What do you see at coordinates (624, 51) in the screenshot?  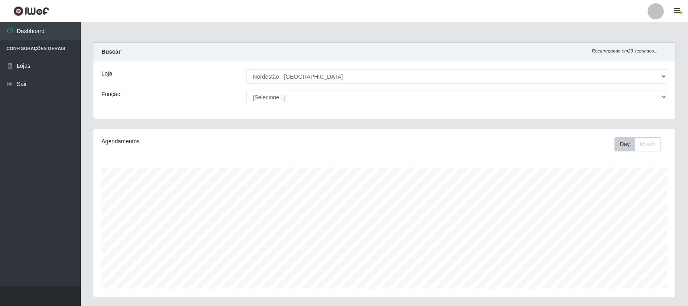 I see `i: Recarregando em 29 segundos...` at bounding box center [624, 51].